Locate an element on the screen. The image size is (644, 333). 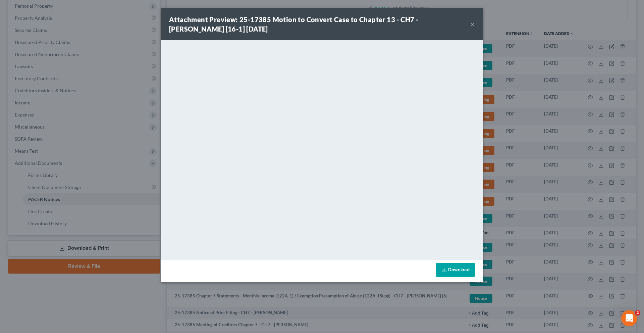
a: Download is located at coordinates (456, 269).